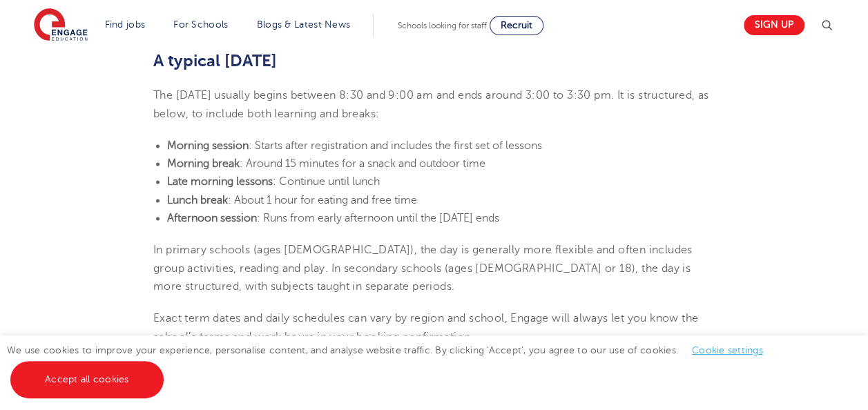  Describe the element at coordinates (516, 25) in the screenshot. I see `span: Recruit` at that location.